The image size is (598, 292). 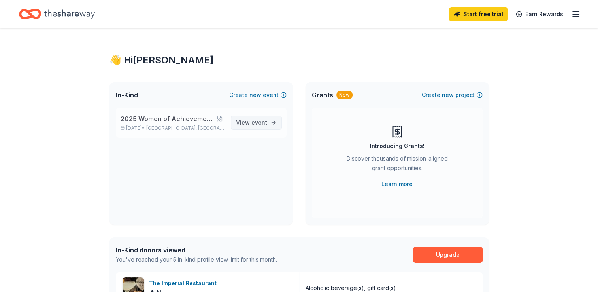 I want to click on span: Grants, so click(x=323, y=95).